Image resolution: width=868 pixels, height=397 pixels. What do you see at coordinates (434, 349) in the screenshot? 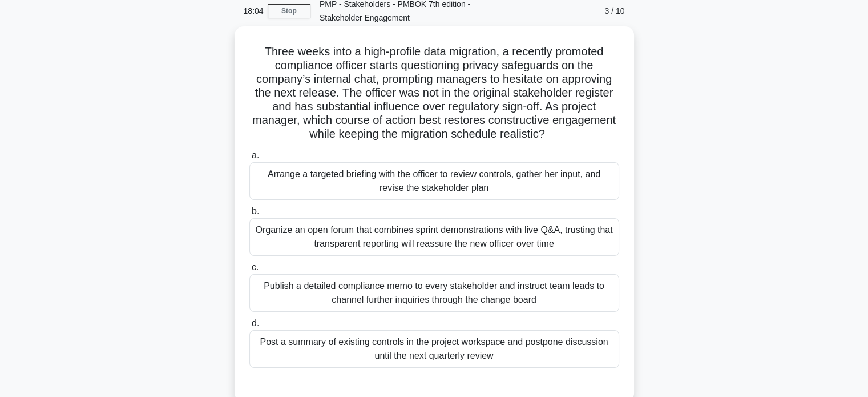
I see `div: Post a summary of existing controls in the project workspace and postpone discussion until the ne...` at bounding box center [434, 349].